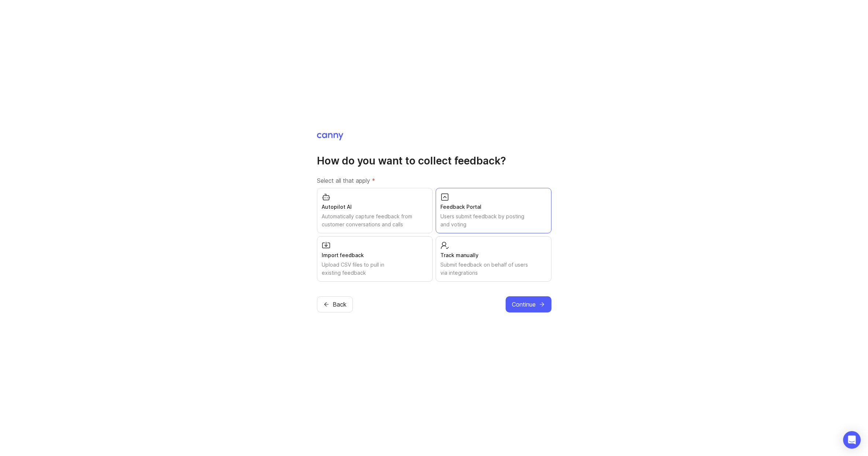  Describe the element at coordinates (375, 221) in the screenshot. I see `div: Automatically capture feedback from customer conversations and calls` at that location.